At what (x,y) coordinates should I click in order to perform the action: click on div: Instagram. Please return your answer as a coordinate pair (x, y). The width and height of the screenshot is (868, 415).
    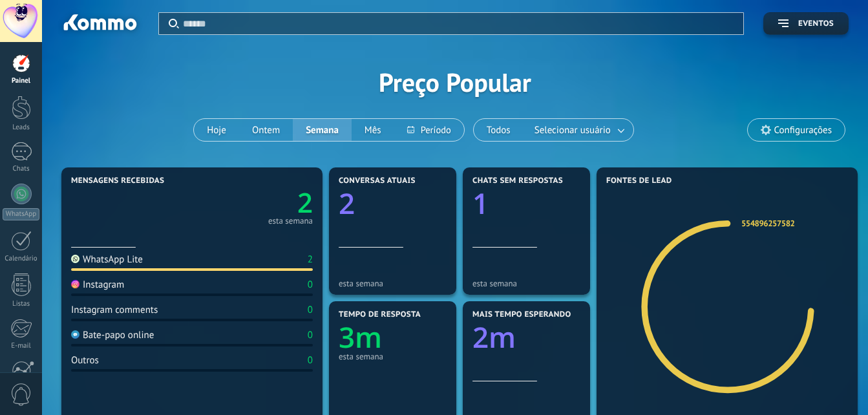
    Looking at the image, I should click on (97, 285).